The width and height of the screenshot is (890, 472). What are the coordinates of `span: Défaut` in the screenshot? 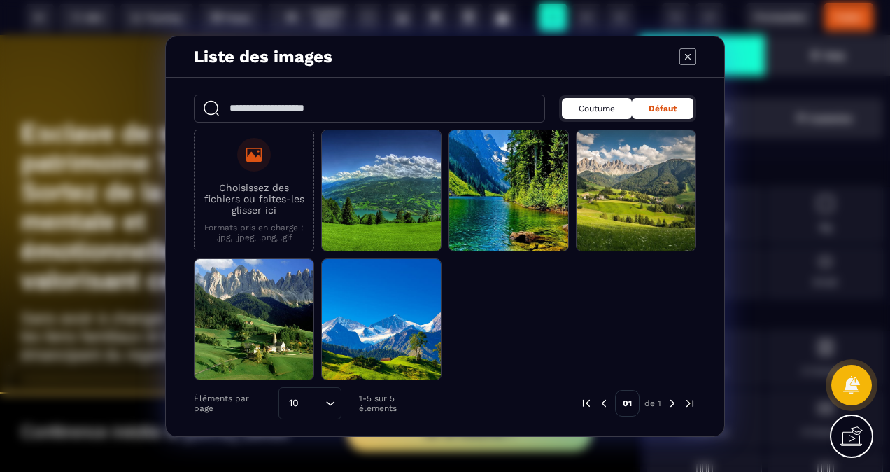 It's located at (663, 108).